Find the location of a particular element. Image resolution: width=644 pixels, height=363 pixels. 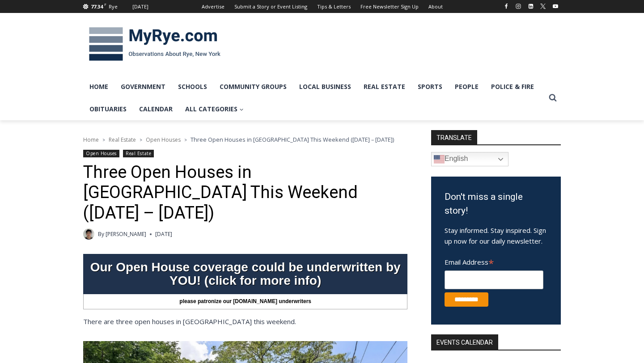

nav: Breadcrumbs is located at coordinates (245, 139).